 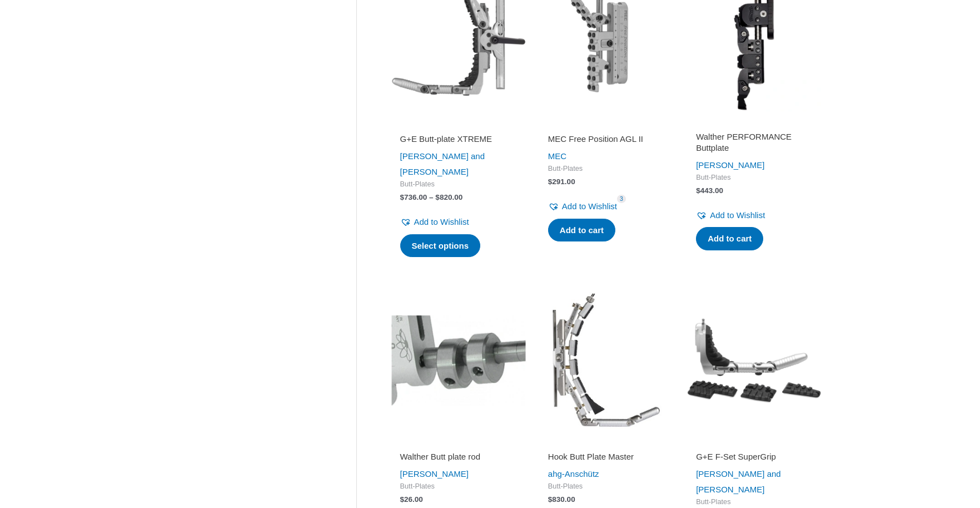 I want to click on a: Select options for “G+E Butt-plate XTREME”, so click(x=441, y=246).